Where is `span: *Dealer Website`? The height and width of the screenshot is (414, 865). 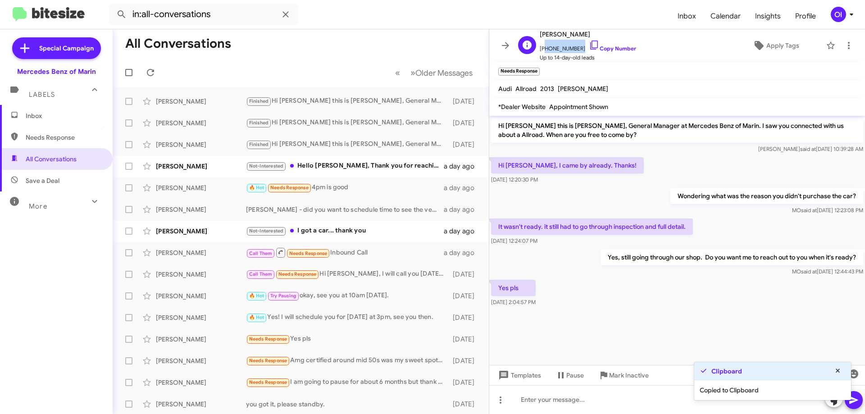
span: *Dealer Website is located at coordinates (522, 107).